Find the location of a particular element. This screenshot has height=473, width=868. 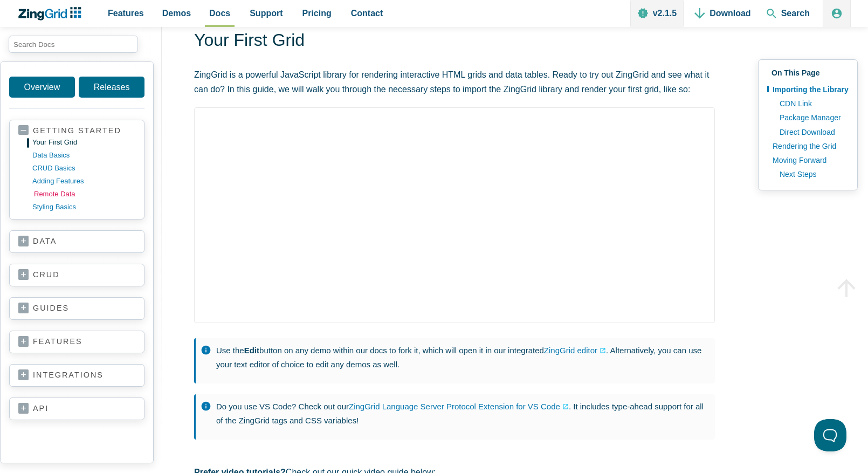

a: Direct Download is located at coordinates (811, 132).